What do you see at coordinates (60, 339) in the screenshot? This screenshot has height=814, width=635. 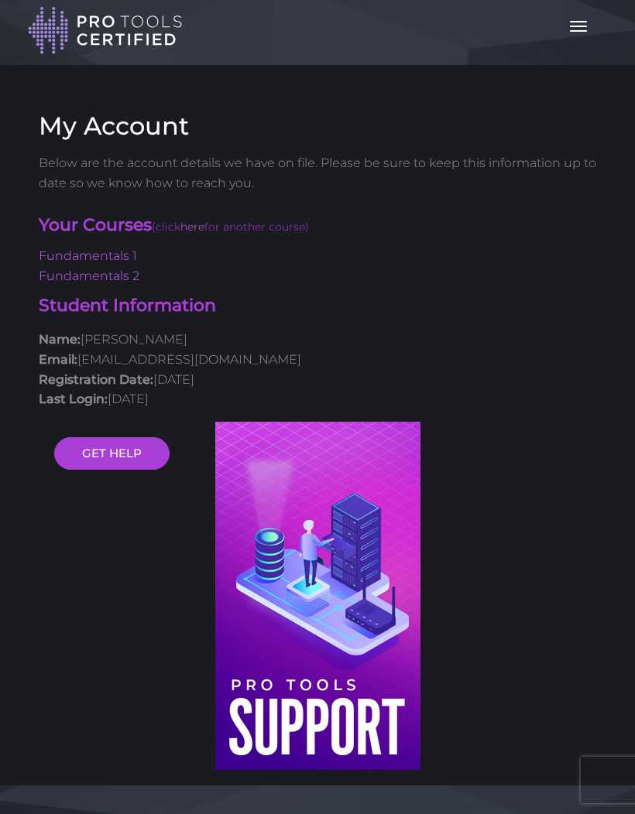 I see `strong: Name:` at bounding box center [60, 339].